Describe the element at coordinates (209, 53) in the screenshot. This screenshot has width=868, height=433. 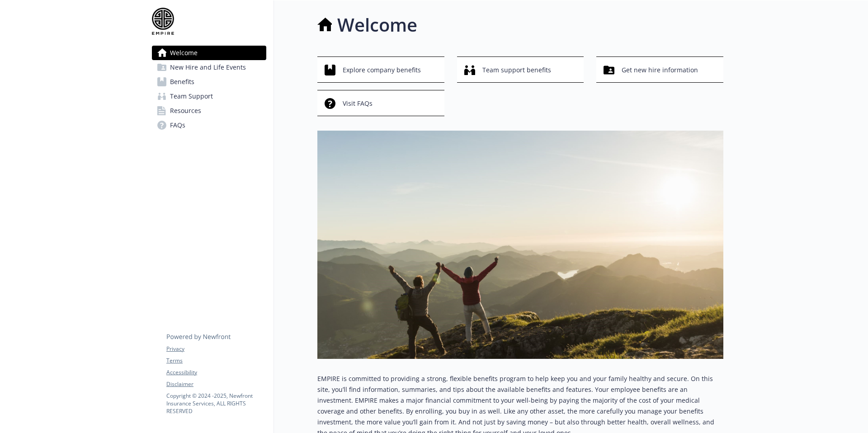
I see `a: Welcome` at that location.